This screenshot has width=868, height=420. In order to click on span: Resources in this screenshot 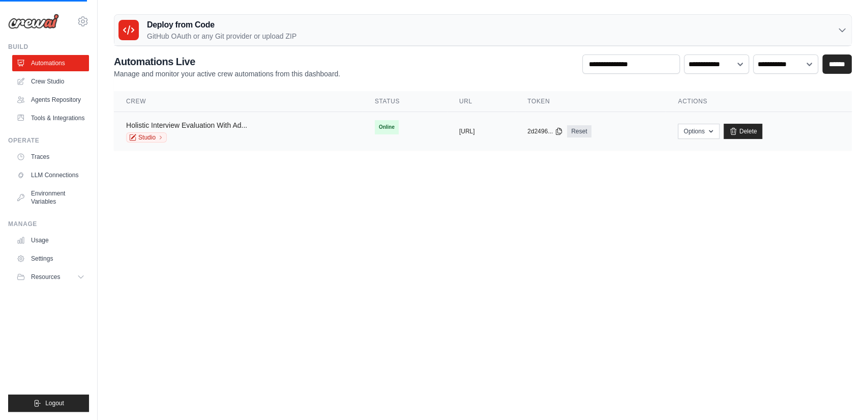, I will do `click(45, 277)`.